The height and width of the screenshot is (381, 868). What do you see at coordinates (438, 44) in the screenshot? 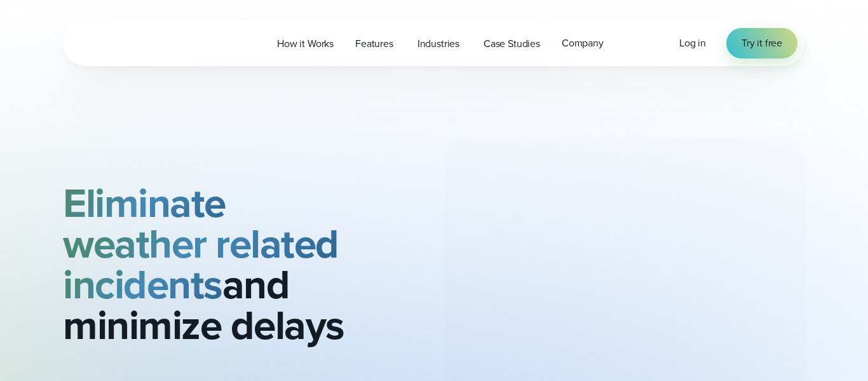
I see `span: Industries` at bounding box center [438, 44].